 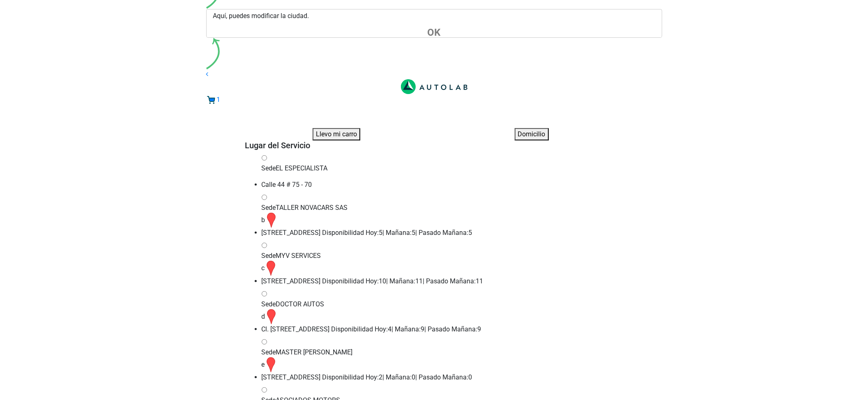 I want to click on a: Link al sitio de autolab, so click(x=434, y=86).